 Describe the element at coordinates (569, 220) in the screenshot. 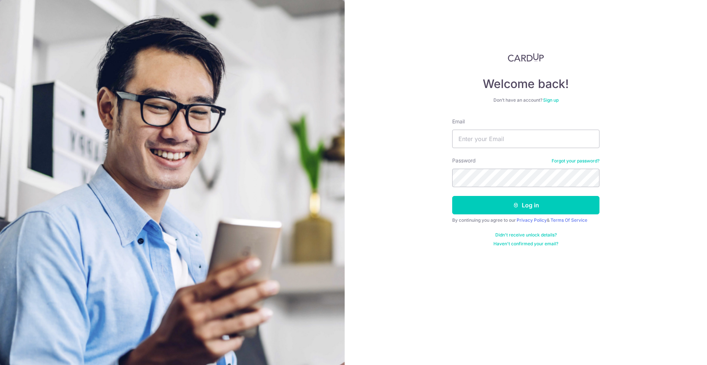

I see `a: Terms Of Service` at that location.